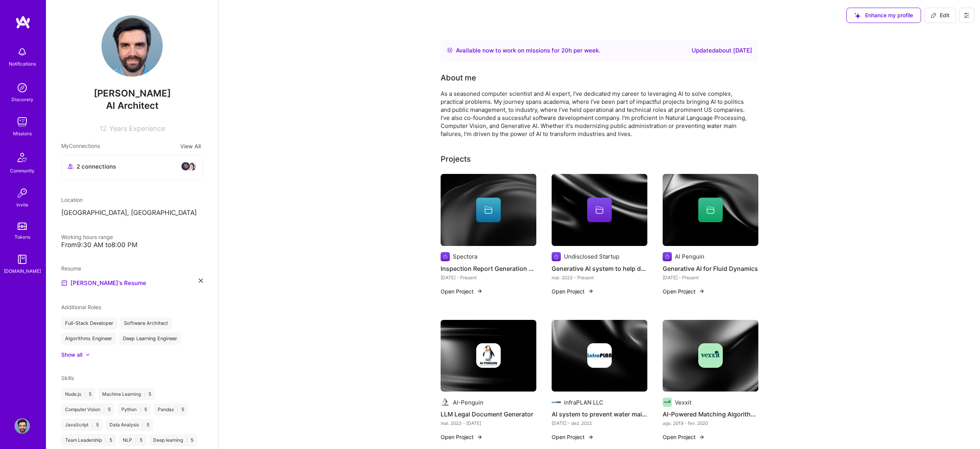 Image resolution: width=980 pixels, height=449 pixels. What do you see at coordinates (80, 146) in the screenshot?
I see `span: My Connections` at bounding box center [80, 146].